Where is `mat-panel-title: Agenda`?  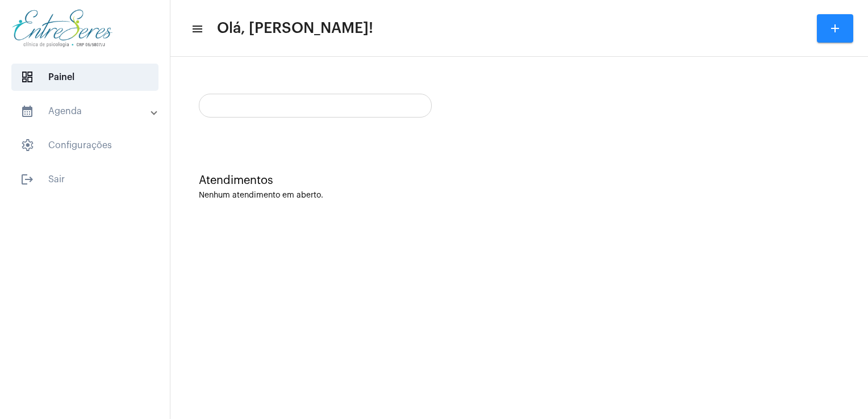 mat-panel-title: Agenda is located at coordinates (86, 111).